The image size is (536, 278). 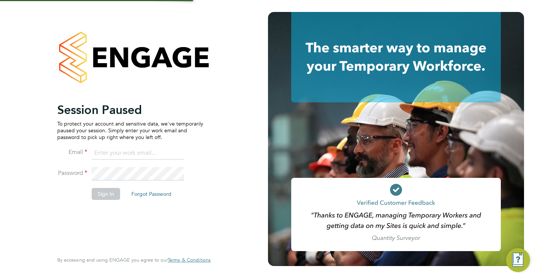 What do you see at coordinates (134, 260) in the screenshot?
I see `span: By accessing and using ENGAGE you agree to our` at bounding box center [134, 260].